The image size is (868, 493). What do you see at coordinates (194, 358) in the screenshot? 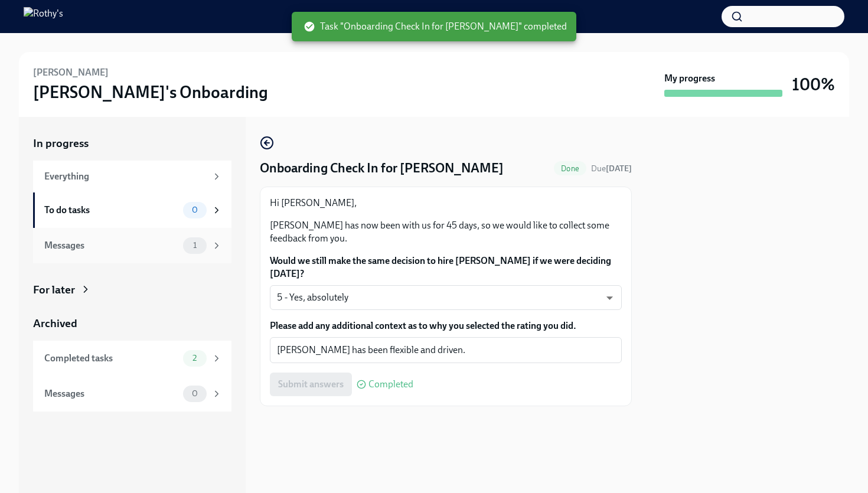
I see `span: 2` at bounding box center [194, 358].